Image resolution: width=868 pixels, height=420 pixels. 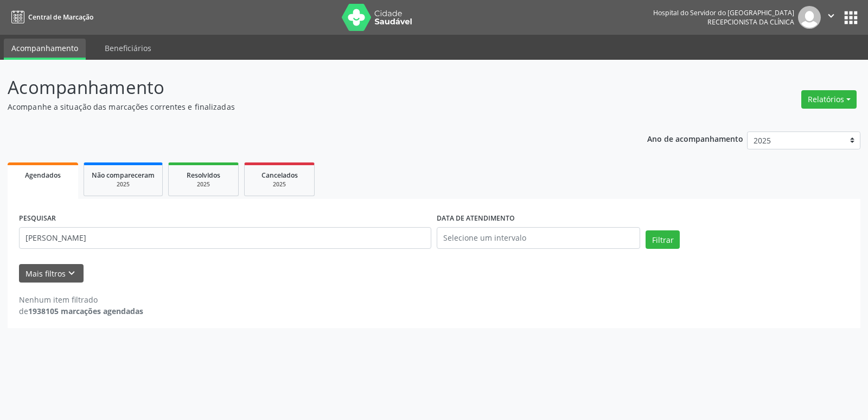 What do you see at coordinates (51, 273) in the screenshot?
I see `button: Mais filtroskeyboard_arrow_down` at bounding box center [51, 273].